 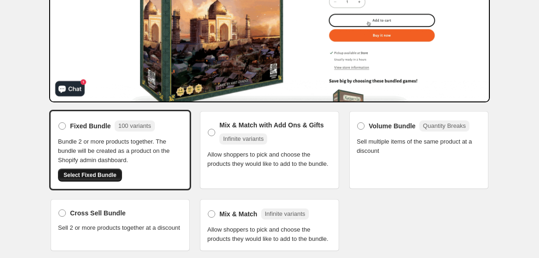 What do you see at coordinates (90, 175) in the screenshot?
I see `span: Select Fixed Bundle` at bounding box center [90, 175].